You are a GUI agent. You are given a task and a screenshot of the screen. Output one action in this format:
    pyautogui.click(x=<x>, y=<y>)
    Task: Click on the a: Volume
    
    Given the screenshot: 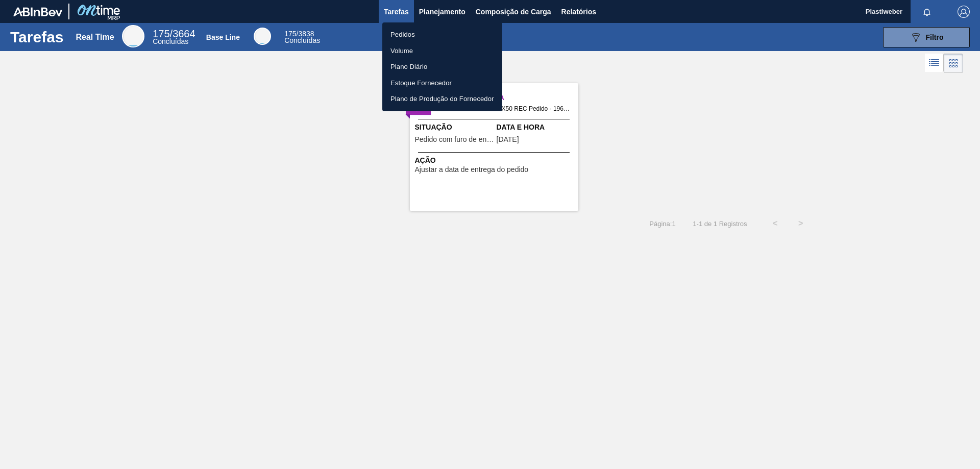 What is the action you would take?
    pyautogui.click(x=442, y=51)
    